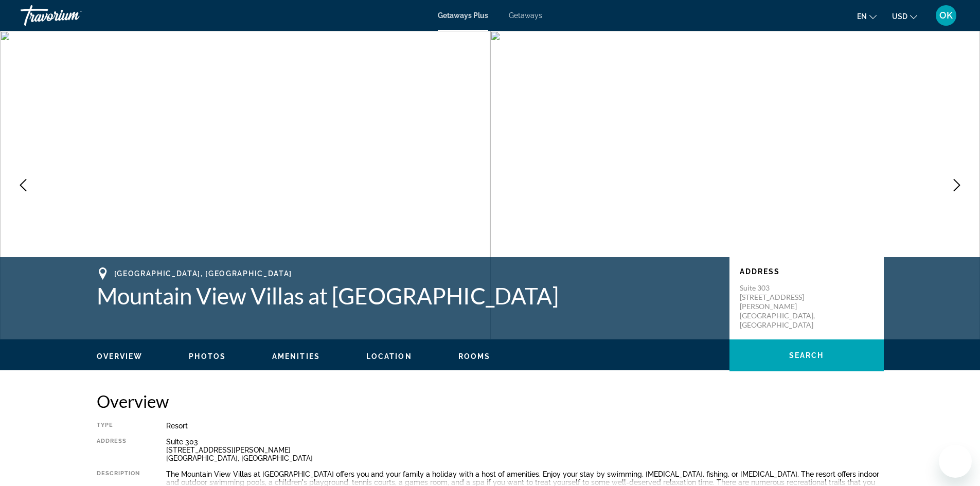  What do you see at coordinates (900, 16) in the screenshot?
I see `span: USD` at bounding box center [900, 16].